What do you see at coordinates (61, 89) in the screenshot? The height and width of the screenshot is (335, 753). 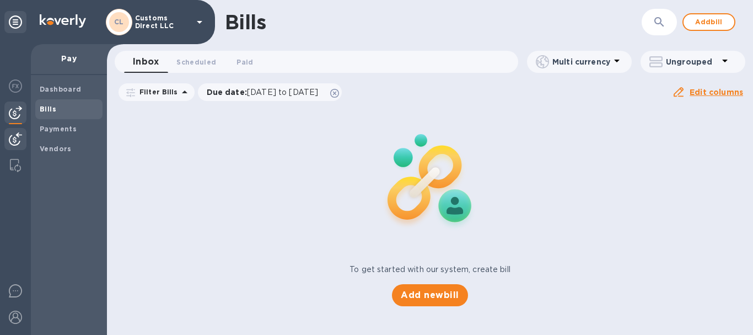 I see `b: Dashboard` at bounding box center [61, 89].